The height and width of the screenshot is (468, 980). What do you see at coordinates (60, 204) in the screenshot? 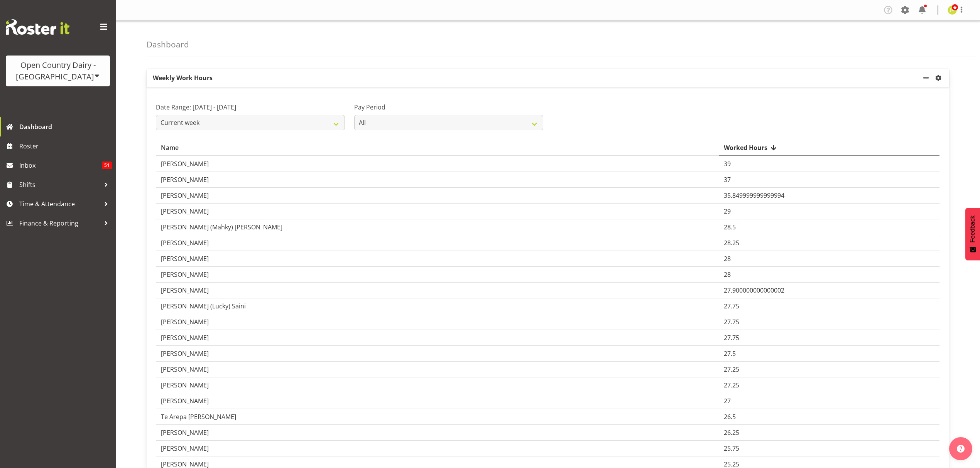
I see `span: Time & Attendance` at bounding box center [60, 204].